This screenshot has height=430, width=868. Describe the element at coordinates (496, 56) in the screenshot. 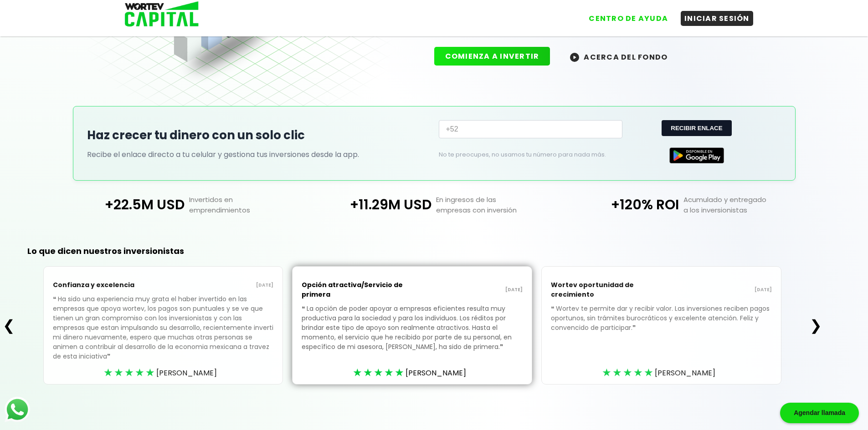

I see `a: COMIENZA A INVERTIR` at that location.